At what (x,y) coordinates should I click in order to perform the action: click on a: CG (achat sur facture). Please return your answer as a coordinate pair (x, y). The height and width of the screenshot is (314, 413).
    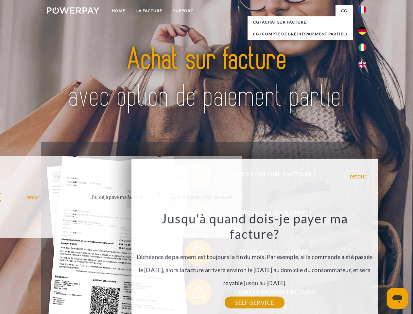
    Looking at the image, I should click on (301, 22).